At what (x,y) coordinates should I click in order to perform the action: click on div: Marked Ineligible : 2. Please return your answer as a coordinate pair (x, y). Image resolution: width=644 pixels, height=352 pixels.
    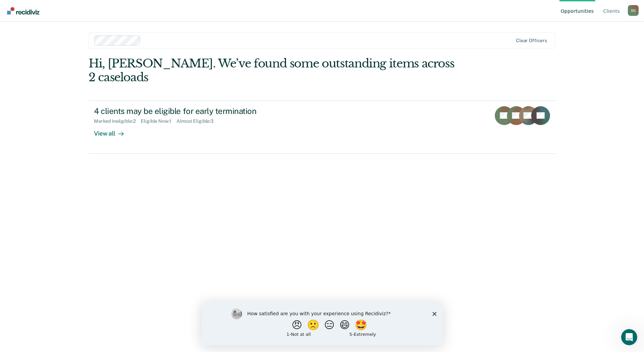
    Looking at the image, I should click on (117, 121).